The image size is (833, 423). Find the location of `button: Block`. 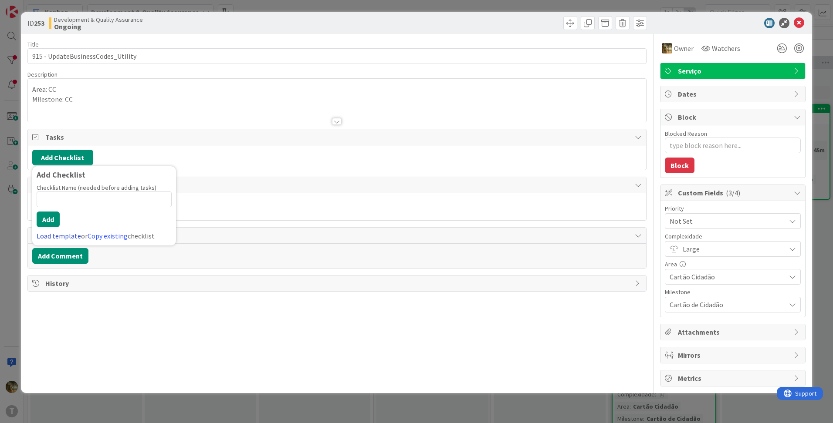

button: Block is located at coordinates (680, 166).